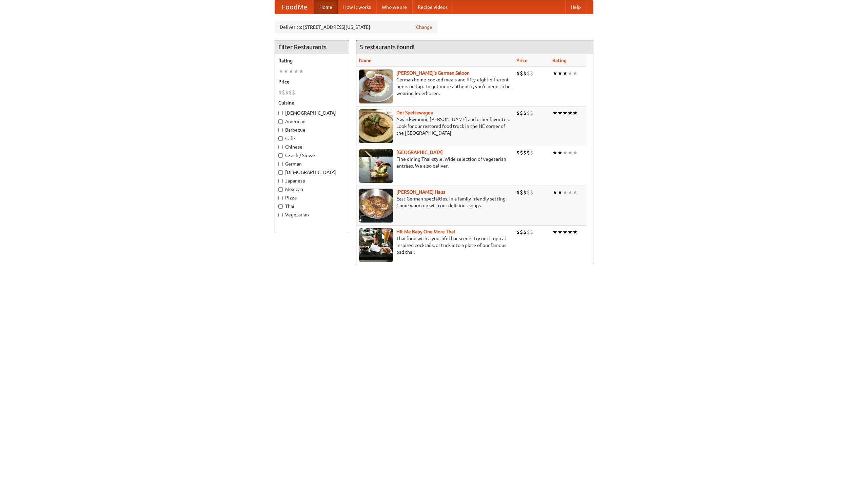 This screenshot has height=480, width=868. Describe the element at coordinates (281, 198) in the screenshot. I see `input: Pizza` at that location.